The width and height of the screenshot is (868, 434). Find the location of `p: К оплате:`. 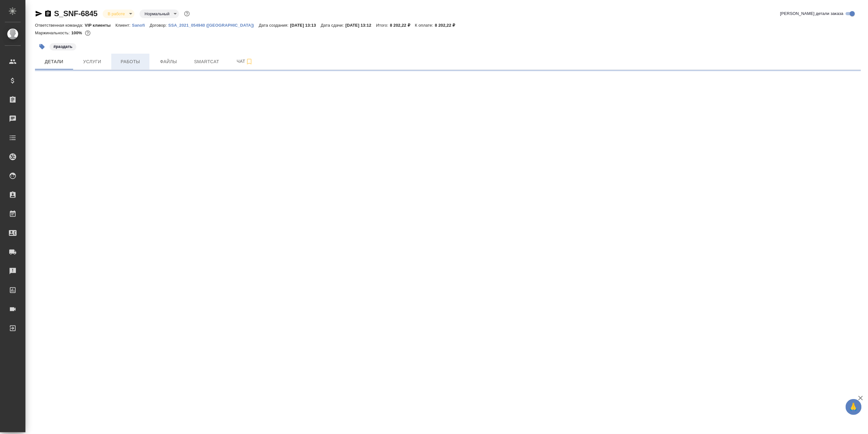

p: К оплате: is located at coordinates (425, 25).